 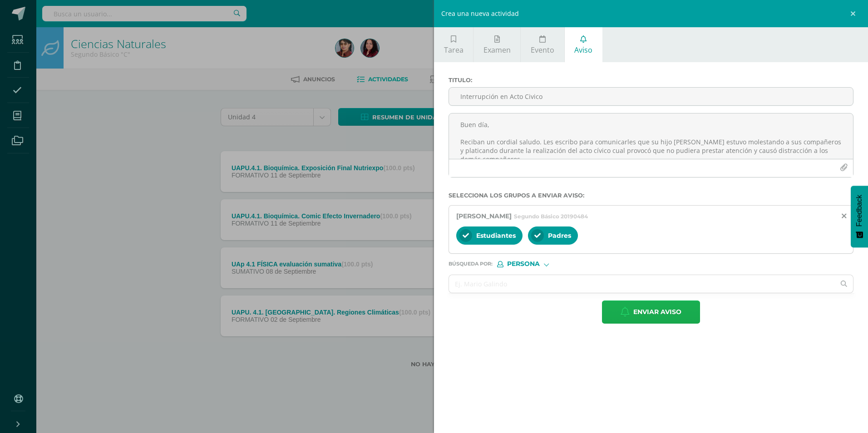 I want to click on button: Enviar aviso, so click(x=650, y=312).